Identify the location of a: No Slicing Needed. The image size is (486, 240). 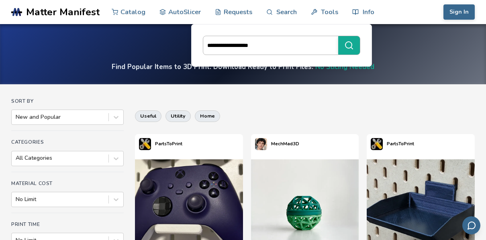
(345, 67).